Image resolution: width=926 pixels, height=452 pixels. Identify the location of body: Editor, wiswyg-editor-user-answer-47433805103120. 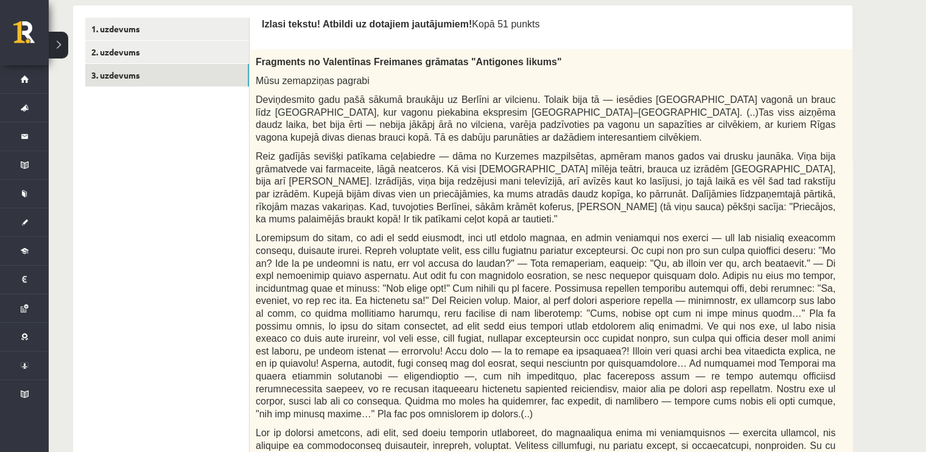
(320, 18).